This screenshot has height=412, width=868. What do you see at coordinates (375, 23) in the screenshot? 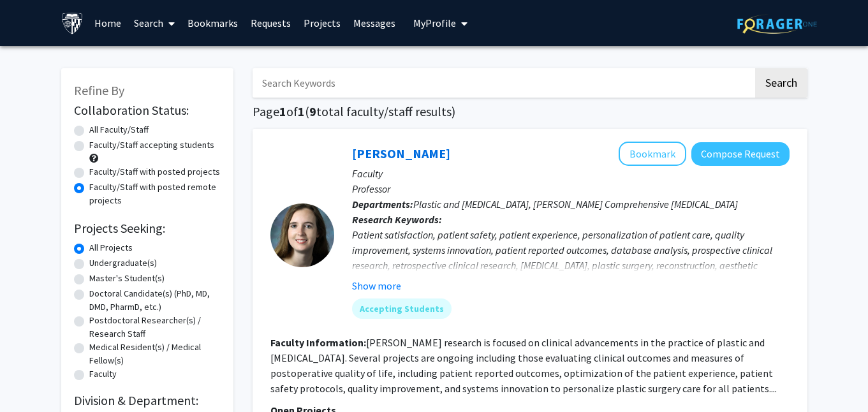
I see `a: Messages` at bounding box center [375, 23].